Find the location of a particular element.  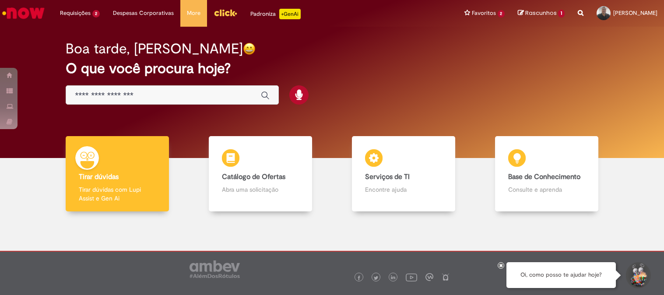

span: Rascunhos is located at coordinates (541, 13).